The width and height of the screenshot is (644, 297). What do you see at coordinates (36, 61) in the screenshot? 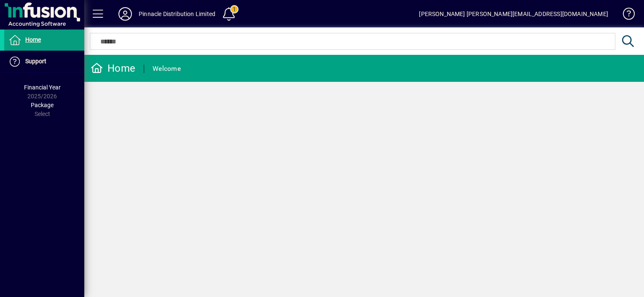
I see `span: Support` at bounding box center [36, 61].